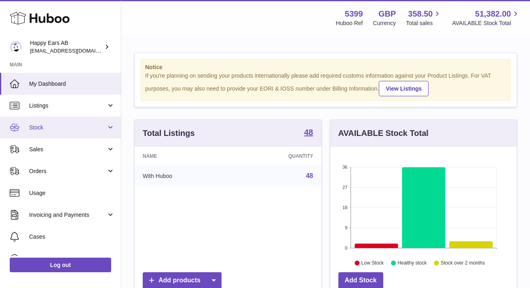 This screenshot has width=530, height=288. I want to click on text: 36, so click(345, 167).